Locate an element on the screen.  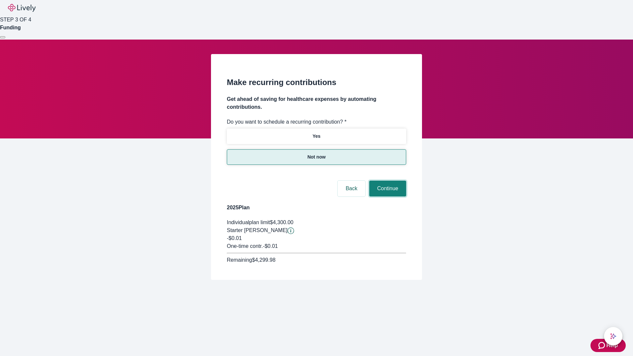
button: chat is located at coordinates (613, 336).